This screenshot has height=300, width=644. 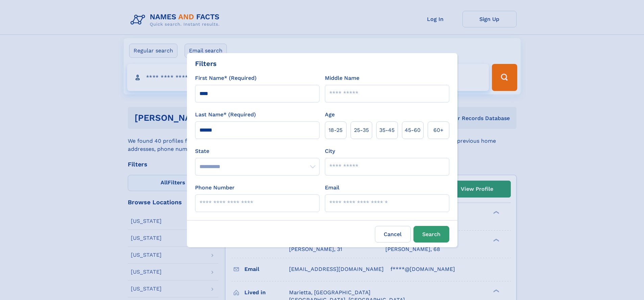 What do you see at coordinates (330, 151) in the screenshot?
I see `label: City` at bounding box center [330, 151].